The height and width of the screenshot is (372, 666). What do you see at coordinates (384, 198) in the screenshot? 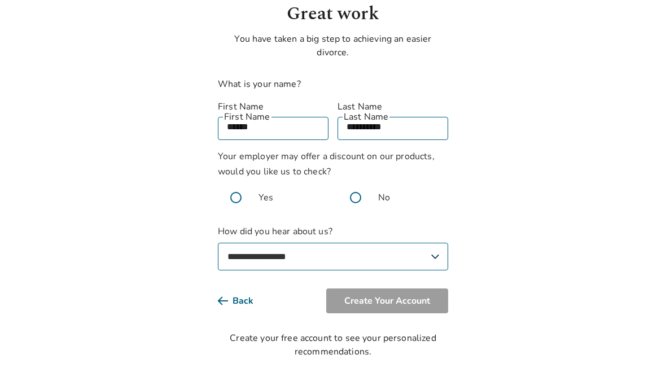
I see `span: No` at bounding box center [384, 198].